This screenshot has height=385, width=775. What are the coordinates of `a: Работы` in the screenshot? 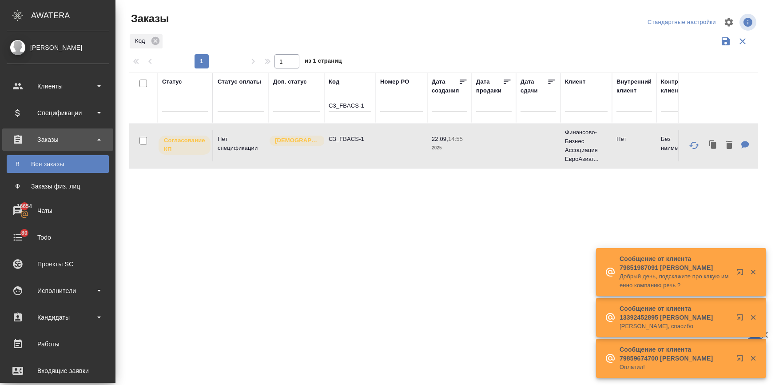 It's located at (58, 344).